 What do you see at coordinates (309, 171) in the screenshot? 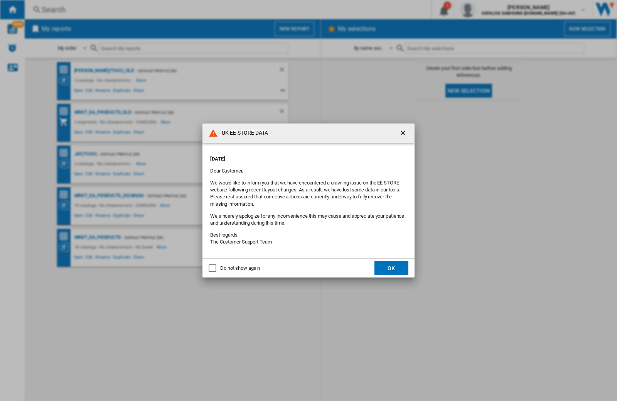
I see `p: Dear Customer,` at bounding box center [309, 171].